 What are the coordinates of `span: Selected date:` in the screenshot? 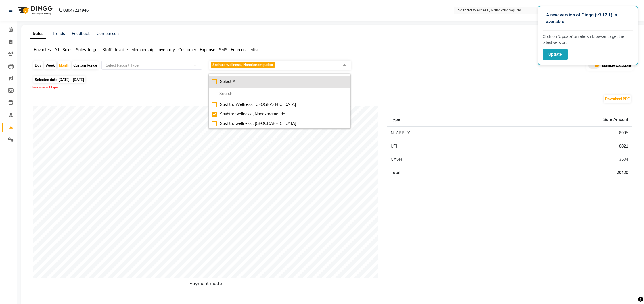 It's located at (59, 80).